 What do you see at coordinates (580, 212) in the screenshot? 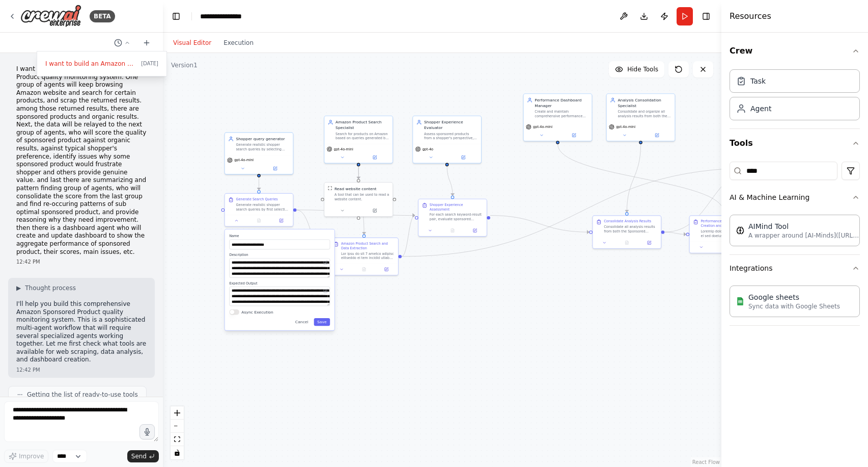
I see `g: Edge from 8b4165f0-23f0-4285-a026-adf3357f0d8a to 5c43ec7e-3adc-4d5c-b258-ec04c3c856c2` at bounding box center [580, 212].